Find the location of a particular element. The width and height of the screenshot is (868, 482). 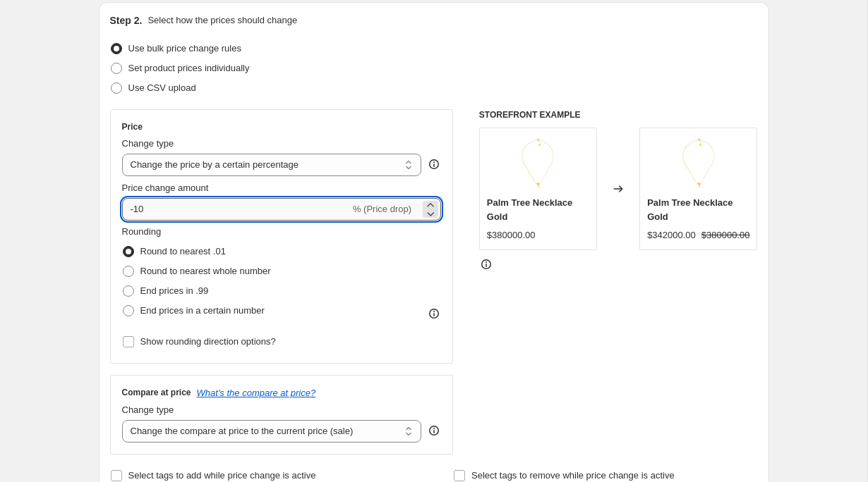

span: Round to nearest whole number is located at coordinates (205, 271).